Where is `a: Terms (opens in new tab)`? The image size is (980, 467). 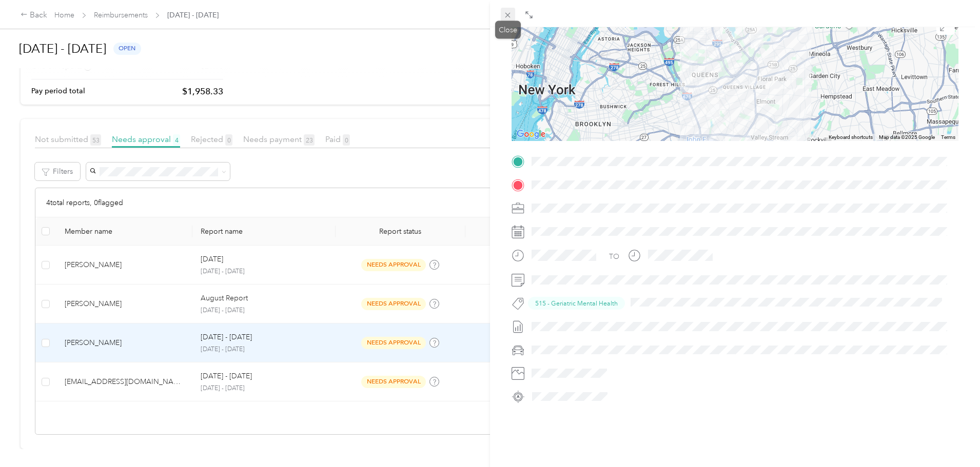
a: Terms (opens in new tab) is located at coordinates (948, 137).